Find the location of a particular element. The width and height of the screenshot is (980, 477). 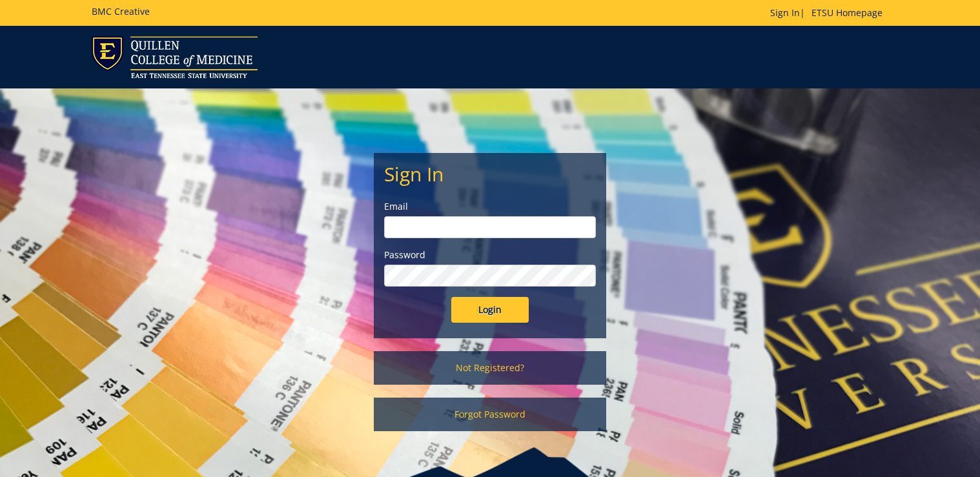

a: Not Registered? is located at coordinates (490, 368).